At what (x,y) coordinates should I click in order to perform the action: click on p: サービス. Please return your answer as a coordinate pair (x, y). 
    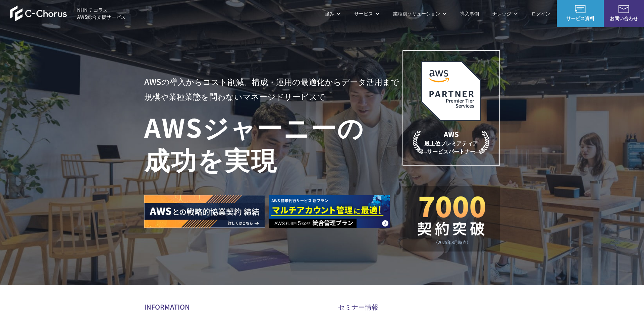
    Looking at the image, I should click on (367, 13).